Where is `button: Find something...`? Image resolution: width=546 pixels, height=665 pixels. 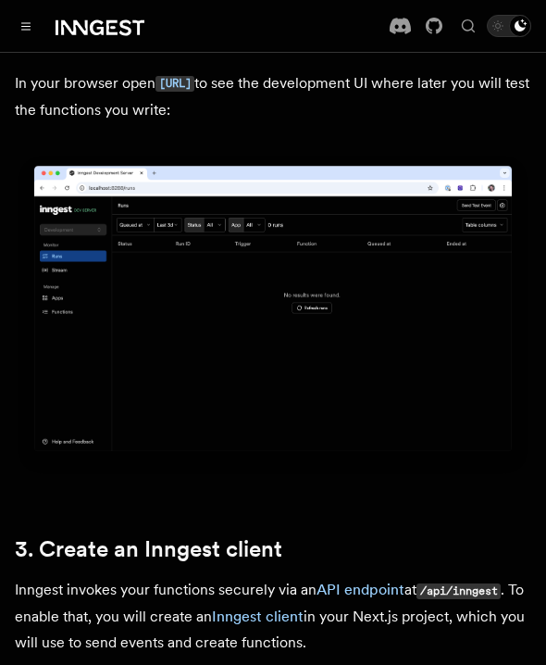
button: Find something... is located at coordinates (469, 26).